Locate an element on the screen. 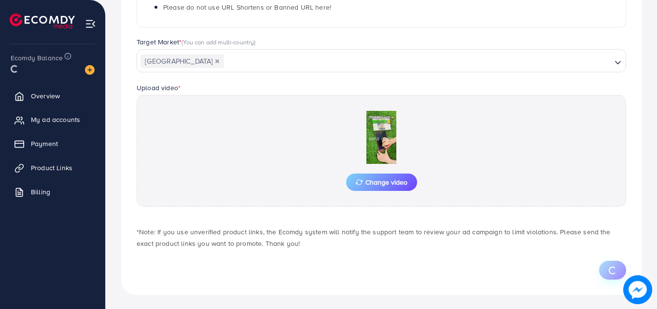 This screenshot has height=309, width=657. img: logo is located at coordinates (42, 21).